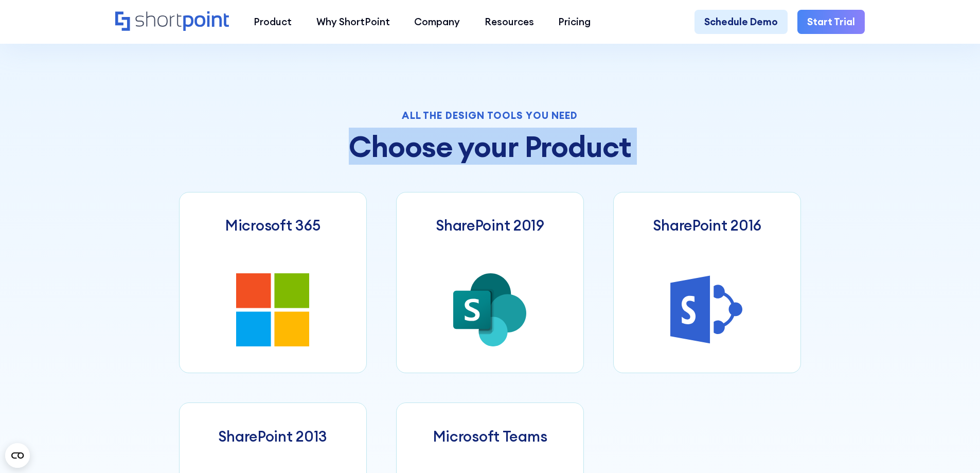  I want to click on div: Product, so click(273, 22).